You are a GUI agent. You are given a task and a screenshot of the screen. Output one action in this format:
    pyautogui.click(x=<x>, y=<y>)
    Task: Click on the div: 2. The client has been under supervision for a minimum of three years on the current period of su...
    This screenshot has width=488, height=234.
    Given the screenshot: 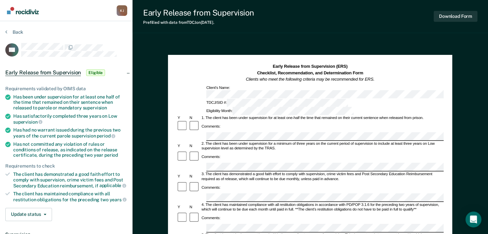 What is the action you would take?
    pyautogui.click(x=322, y=146)
    